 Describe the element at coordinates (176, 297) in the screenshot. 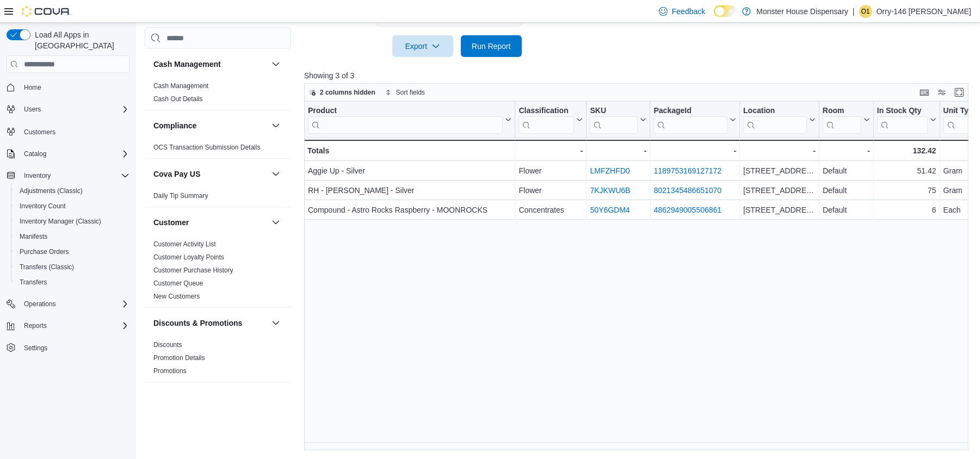

I see `span: New Customers` at that location.